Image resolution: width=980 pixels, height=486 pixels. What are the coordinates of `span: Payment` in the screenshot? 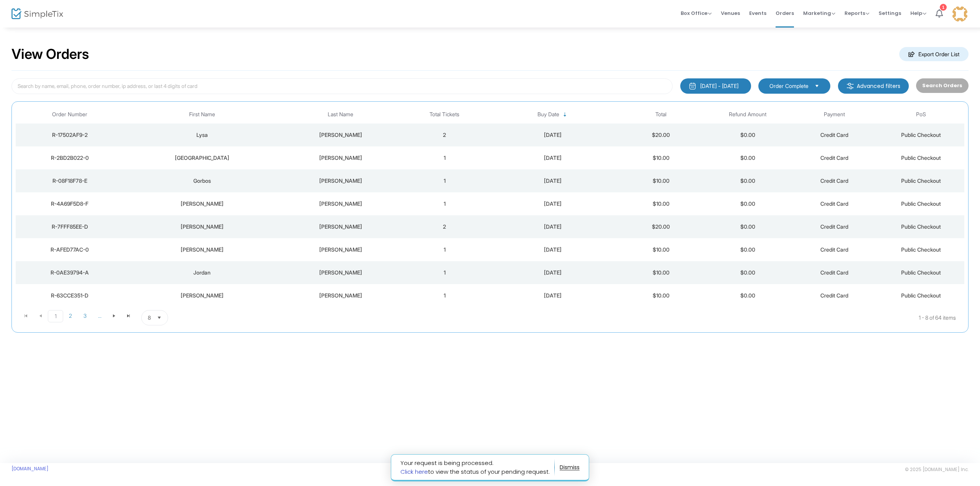 It's located at (834, 114).